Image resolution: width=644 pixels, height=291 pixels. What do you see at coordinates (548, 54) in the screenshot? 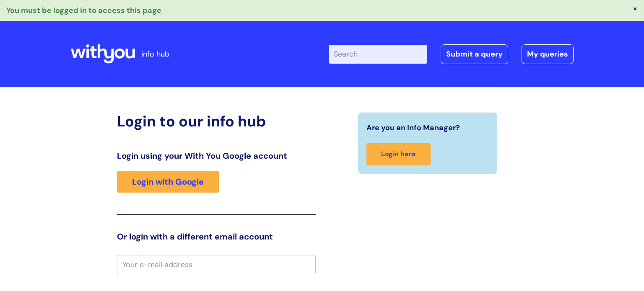
I see `a: My queries` at bounding box center [548, 54].